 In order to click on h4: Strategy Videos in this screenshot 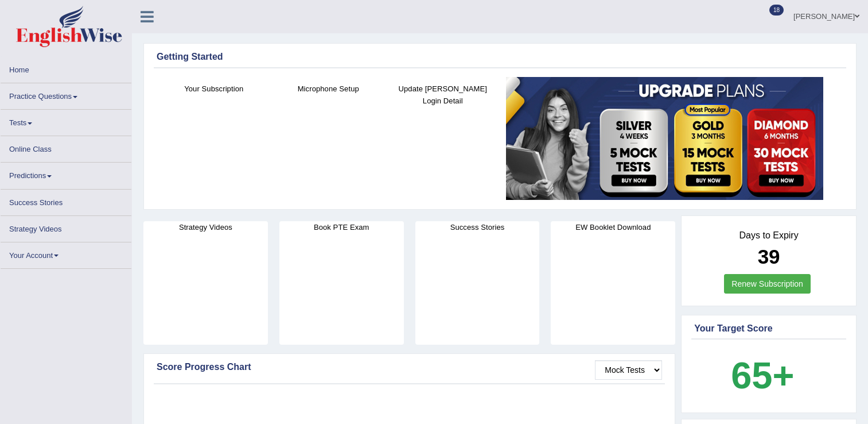, I will do `click(205, 226)`.